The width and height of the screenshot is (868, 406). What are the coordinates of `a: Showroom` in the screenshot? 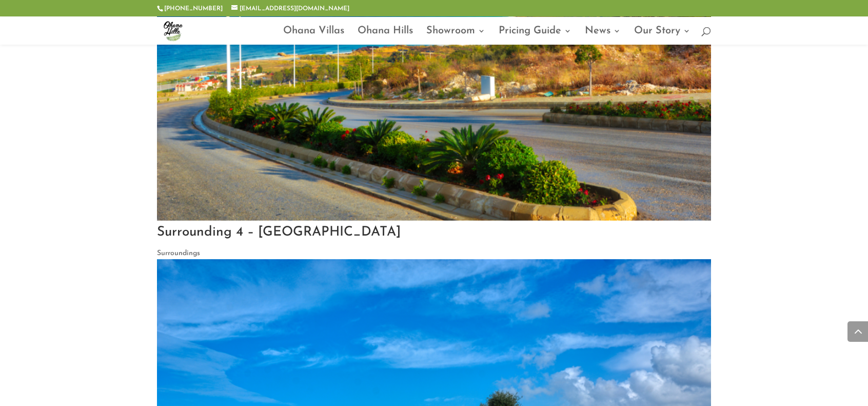 It's located at (455, 36).